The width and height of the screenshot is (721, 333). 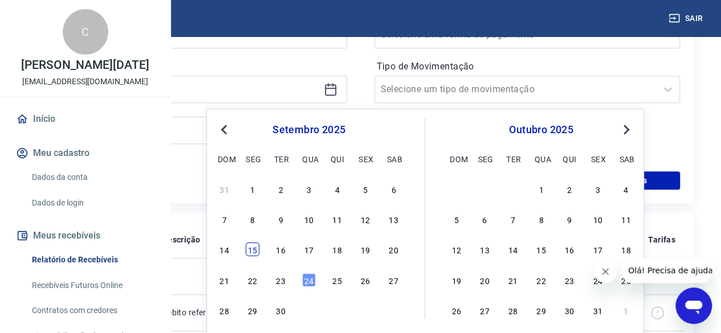 What do you see at coordinates (513, 280) in the screenshot?
I see `div: Choose terça-feira, 21 de outubro de 2025` at bounding box center [513, 280].